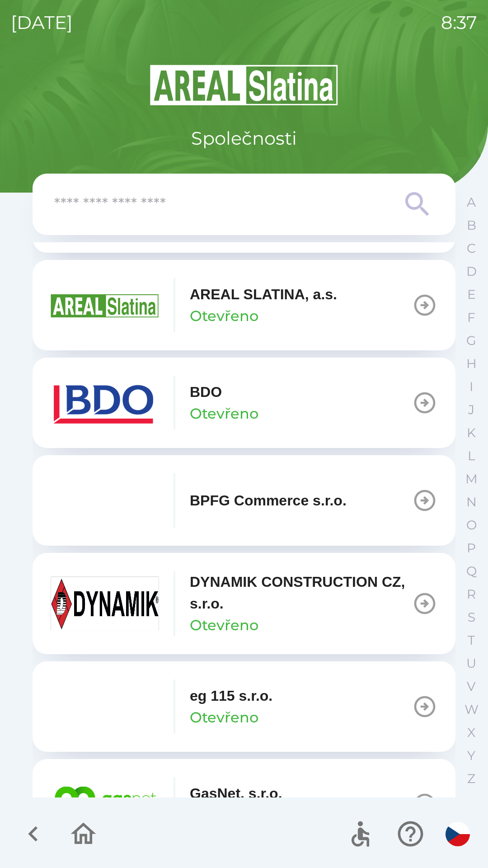  I want to click on p: M, so click(471, 479).